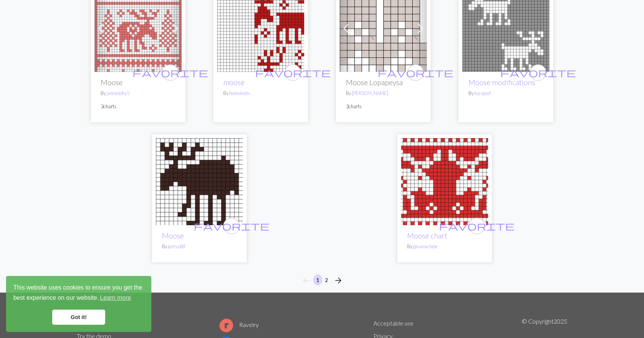 Image resolution: width=644 pixels, height=338 pixels. Describe the element at coordinates (338, 281) in the screenshot. I see `span: arrow_forward` at that location.